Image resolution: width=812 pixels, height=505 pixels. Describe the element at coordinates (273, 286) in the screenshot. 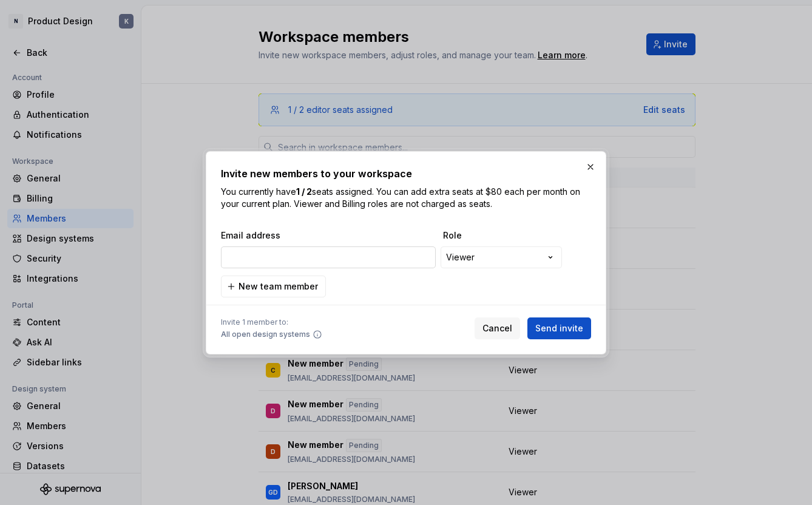

I see `button: New team member` at that location.